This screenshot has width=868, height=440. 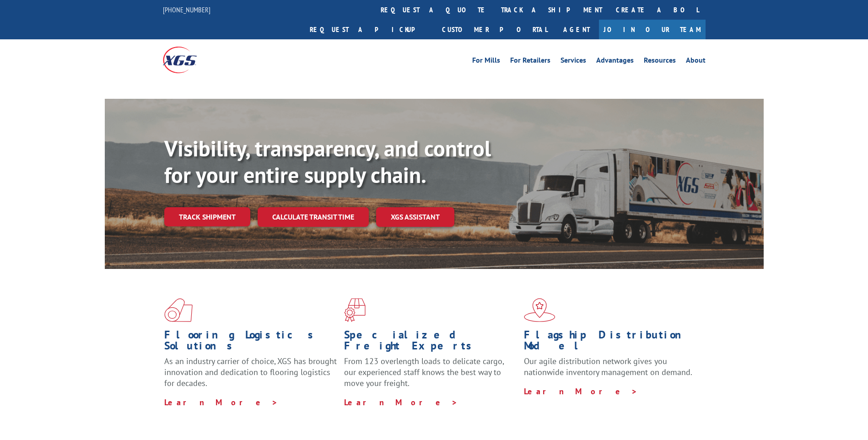 I want to click on a: About, so click(x=696, y=62).